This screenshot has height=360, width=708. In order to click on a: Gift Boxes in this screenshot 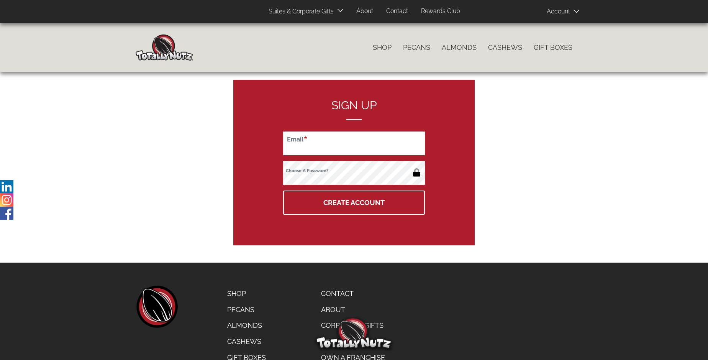, I will do `click(553, 48)`.